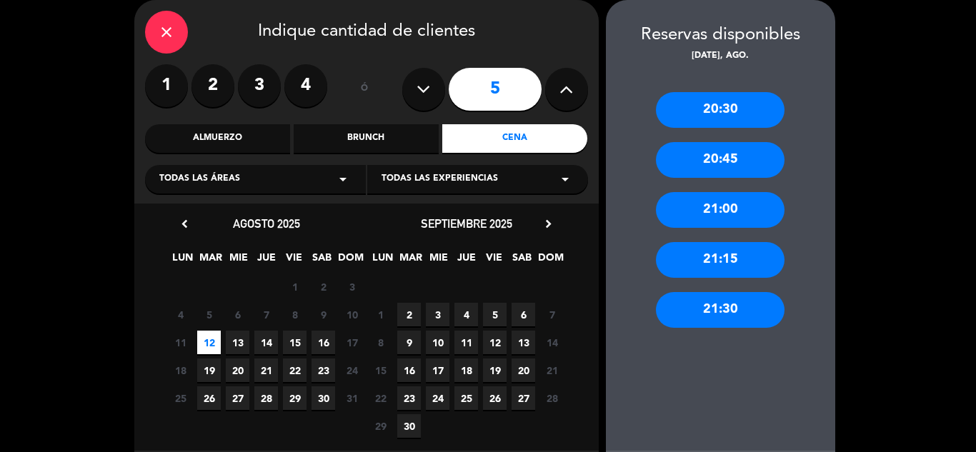 The image size is (976, 452). I want to click on div: Reservas disponibles, so click(720, 35).